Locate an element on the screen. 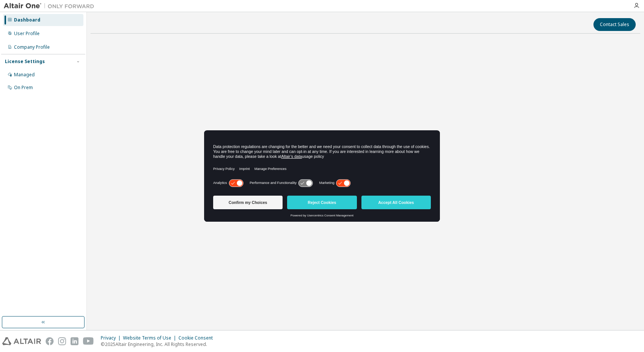 This screenshot has width=644, height=352. div: Dashboard is located at coordinates (27, 20).